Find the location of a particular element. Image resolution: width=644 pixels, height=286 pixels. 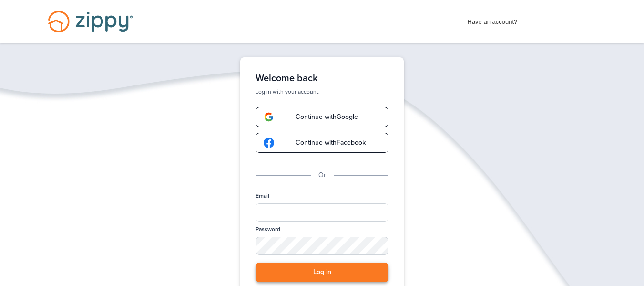

span: Continue with Google is located at coordinates (322, 117).